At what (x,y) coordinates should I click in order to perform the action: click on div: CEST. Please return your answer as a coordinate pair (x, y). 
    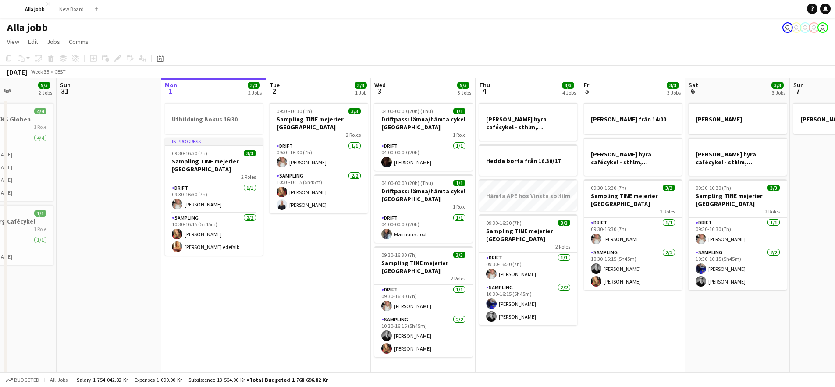
    Looking at the image, I should click on (60, 71).